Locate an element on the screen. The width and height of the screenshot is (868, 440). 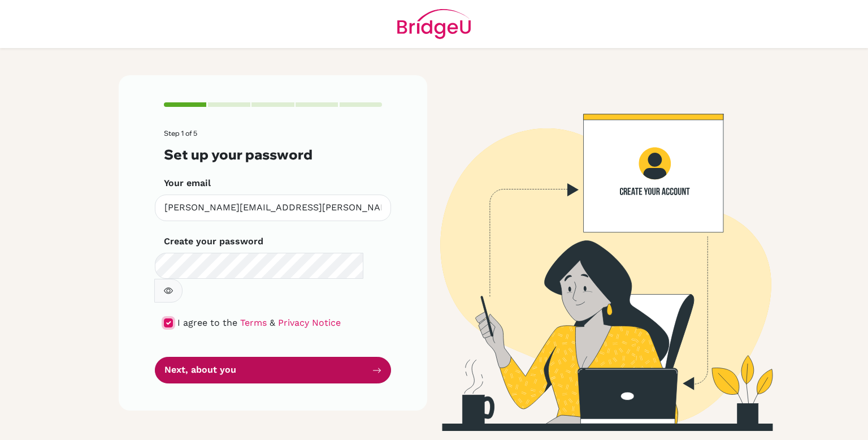
input: Insert your email* is located at coordinates (273, 208).